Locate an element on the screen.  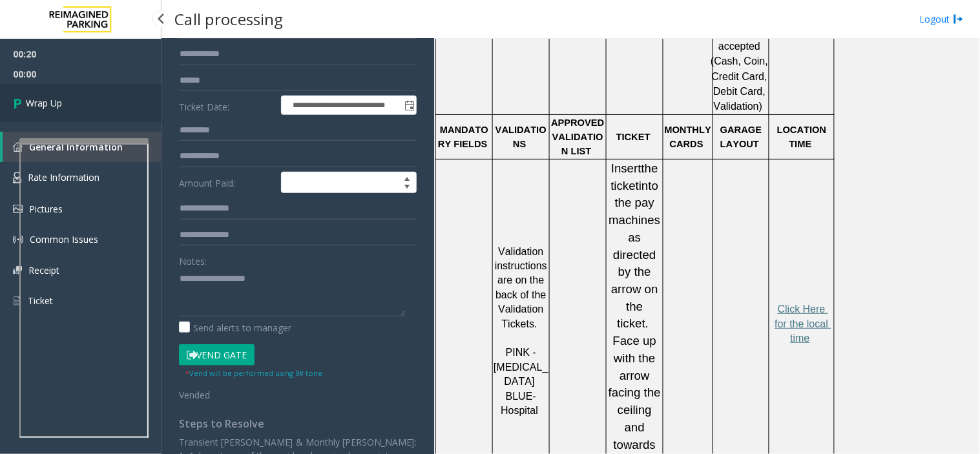
a: Logout is located at coordinates (942, 19).